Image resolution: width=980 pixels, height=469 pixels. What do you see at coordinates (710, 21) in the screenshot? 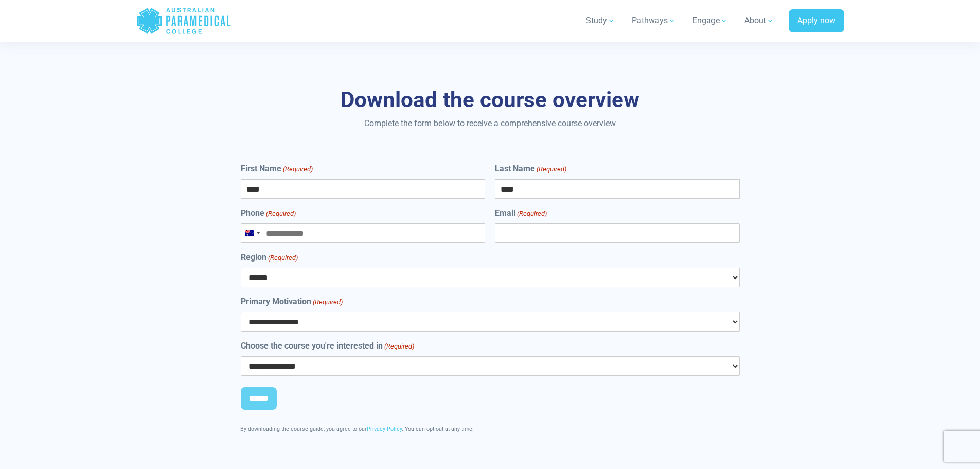
I see `a: Engage` at bounding box center [710, 21].